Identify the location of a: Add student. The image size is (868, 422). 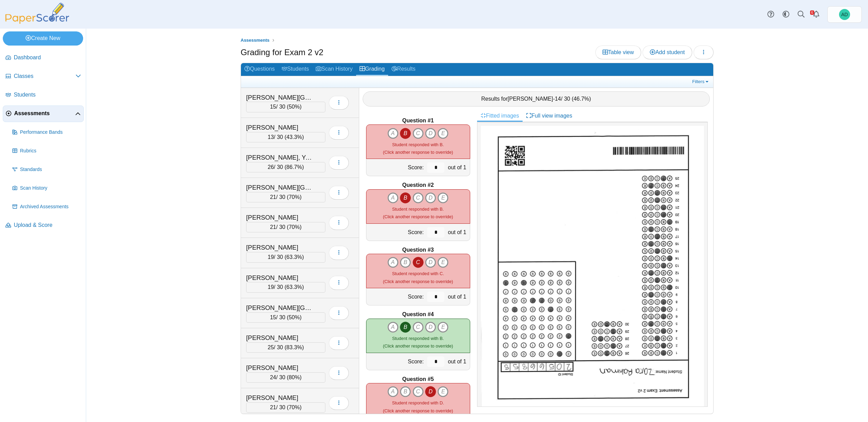
(667, 52).